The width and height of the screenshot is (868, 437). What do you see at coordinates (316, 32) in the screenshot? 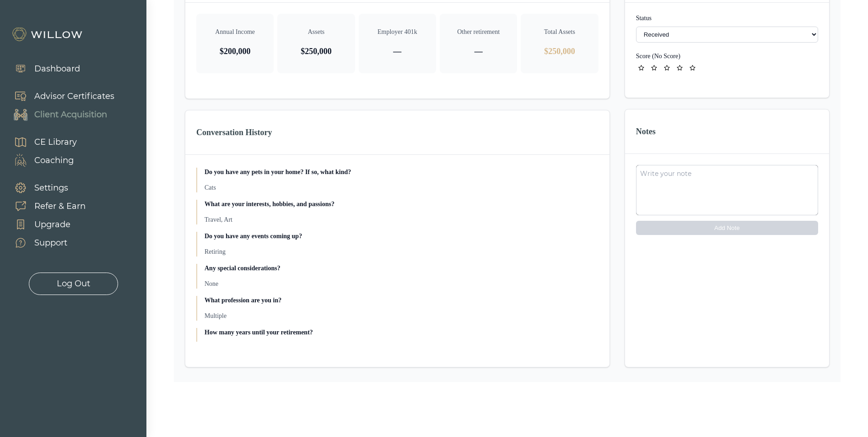
I see `p: Assets` at bounding box center [316, 32].